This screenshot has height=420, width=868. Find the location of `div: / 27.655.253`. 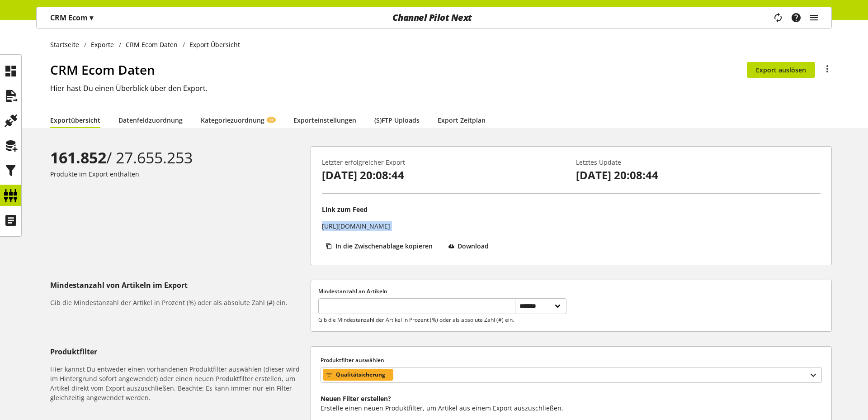

div: / 27.655.253 is located at coordinates (178, 157).